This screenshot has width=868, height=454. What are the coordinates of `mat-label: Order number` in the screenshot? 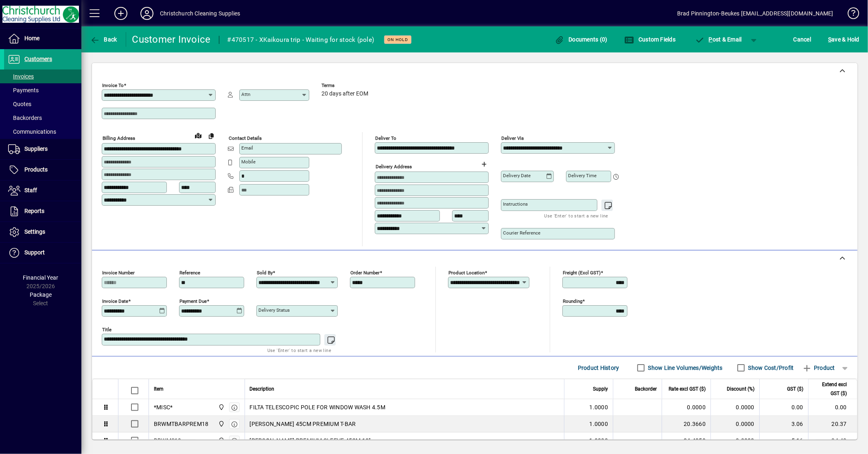 It's located at (365, 273).